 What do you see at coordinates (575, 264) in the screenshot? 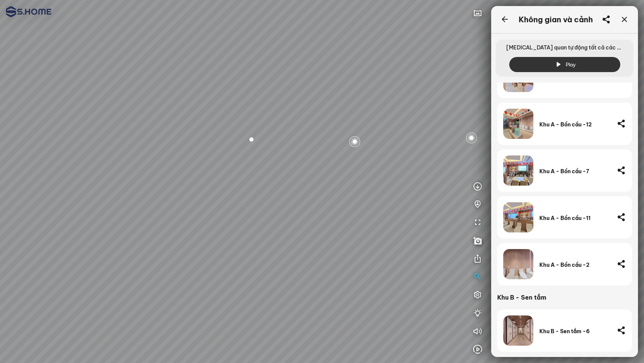
I see `div: Khu A - Bồn cầu -2` at bounding box center [575, 264].